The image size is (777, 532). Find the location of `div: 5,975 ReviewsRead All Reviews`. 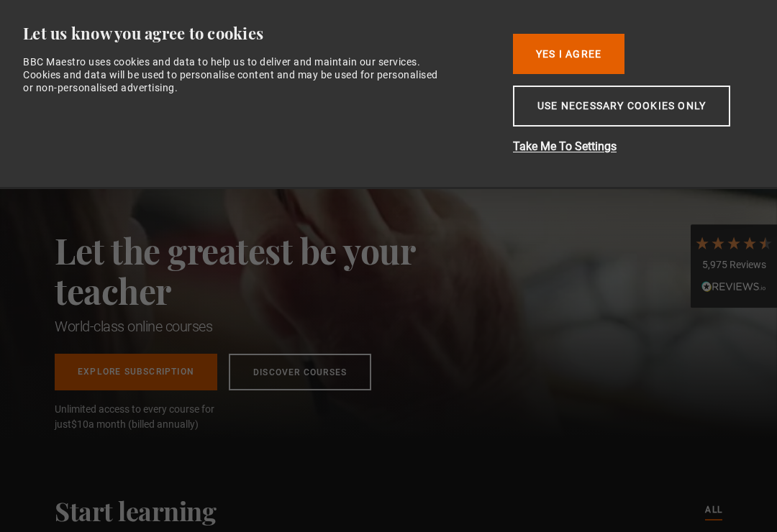

div: 5,975 ReviewsRead All Reviews is located at coordinates (733, 266).